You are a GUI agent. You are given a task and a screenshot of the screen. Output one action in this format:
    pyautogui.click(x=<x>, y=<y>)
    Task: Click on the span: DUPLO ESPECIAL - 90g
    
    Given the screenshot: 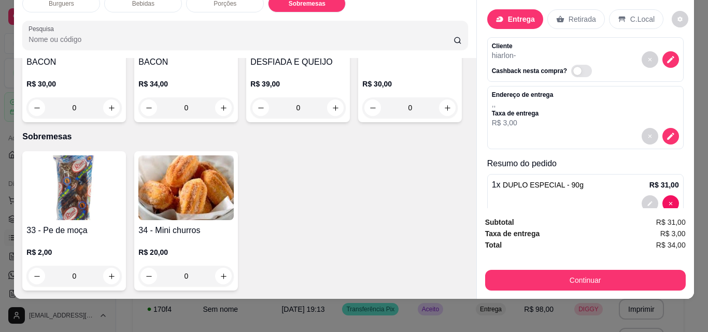 What is the action you would take?
    pyautogui.click(x=543, y=185)
    